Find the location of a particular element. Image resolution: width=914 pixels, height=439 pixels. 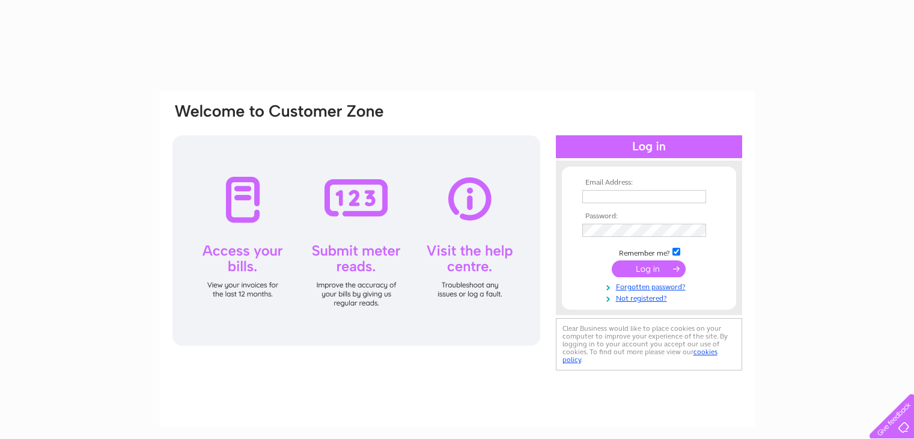

th: Password: is located at coordinates (649, 216).